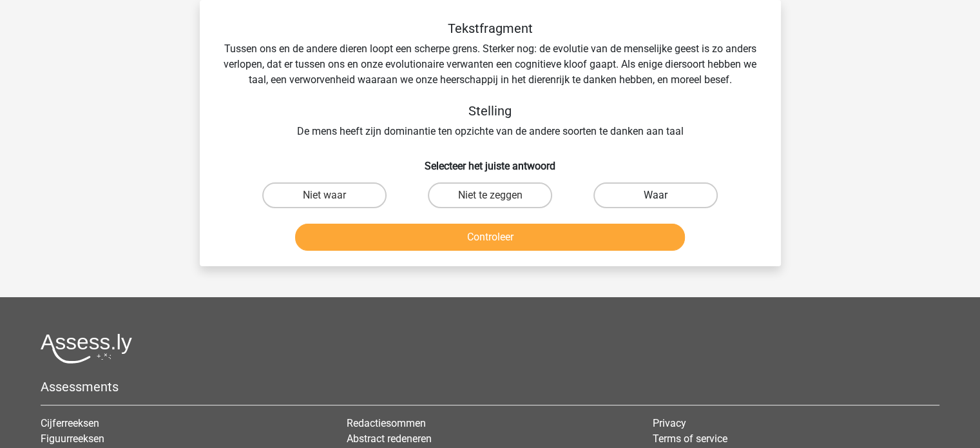 Image resolution: width=980 pixels, height=448 pixels. I want to click on button: Controleer, so click(490, 237).